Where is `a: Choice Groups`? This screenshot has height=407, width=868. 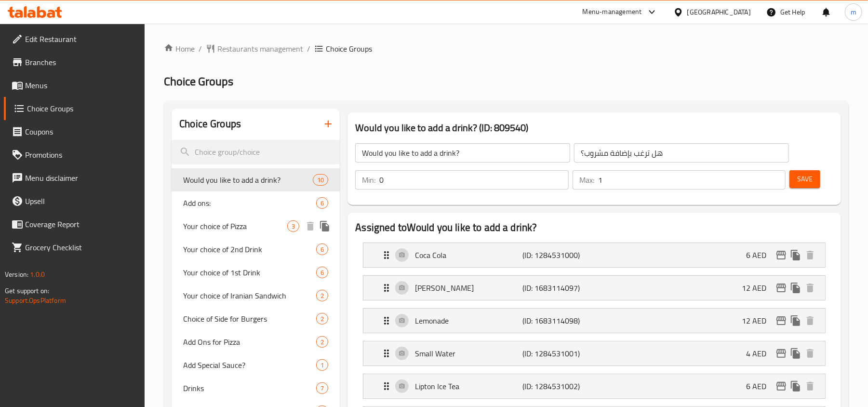 a: Choice Groups is located at coordinates (74, 108).